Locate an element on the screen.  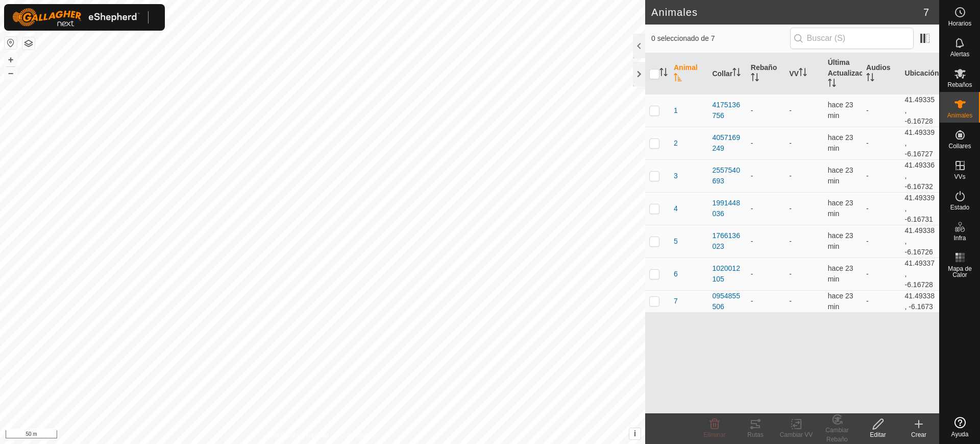
th: Ubicación is located at coordinates (919, 74).